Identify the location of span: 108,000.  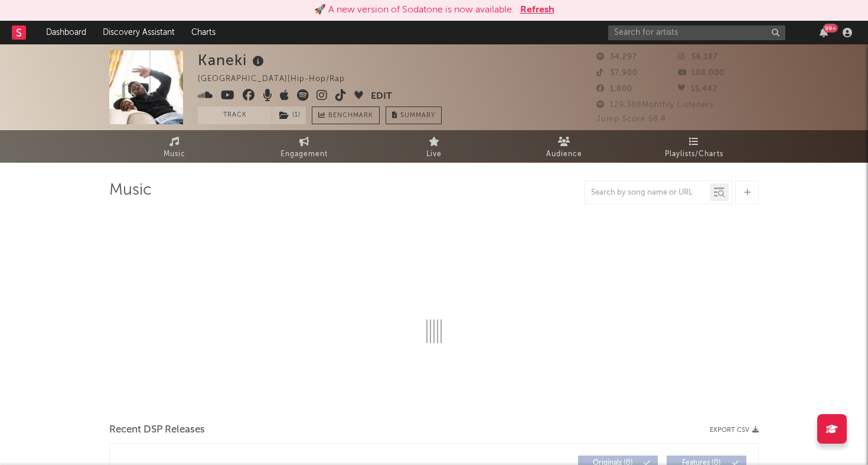
(701, 73).